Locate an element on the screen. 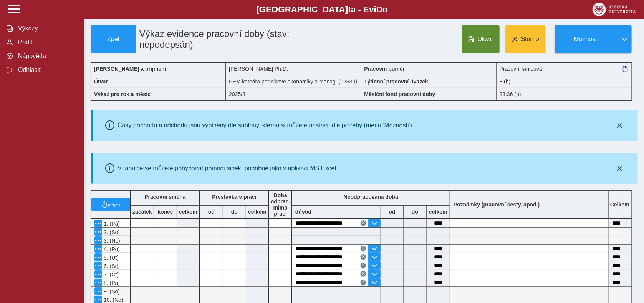  span: D is located at coordinates (379, 9).